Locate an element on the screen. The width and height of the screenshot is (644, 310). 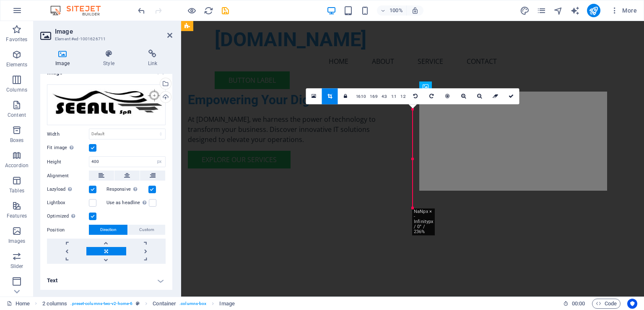
p: Accordion is located at coordinates (17, 165).